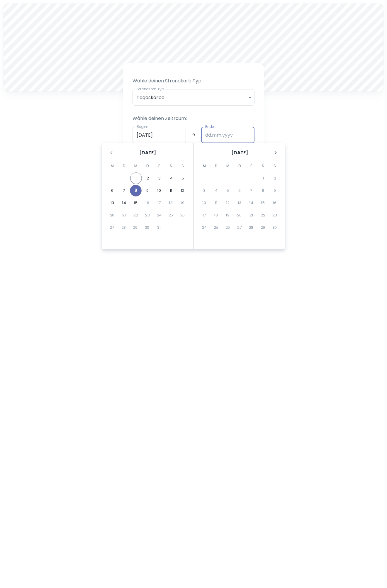 This screenshot has width=387, height=588. What do you see at coordinates (148, 178) in the screenshot?
I see `button: 2` at bounding box center [148, 178].